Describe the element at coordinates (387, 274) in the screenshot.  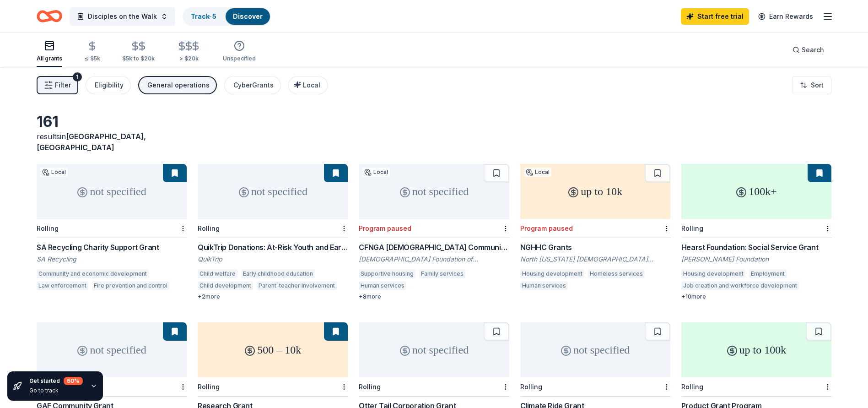
I see `div: Supportive housing` at that location.